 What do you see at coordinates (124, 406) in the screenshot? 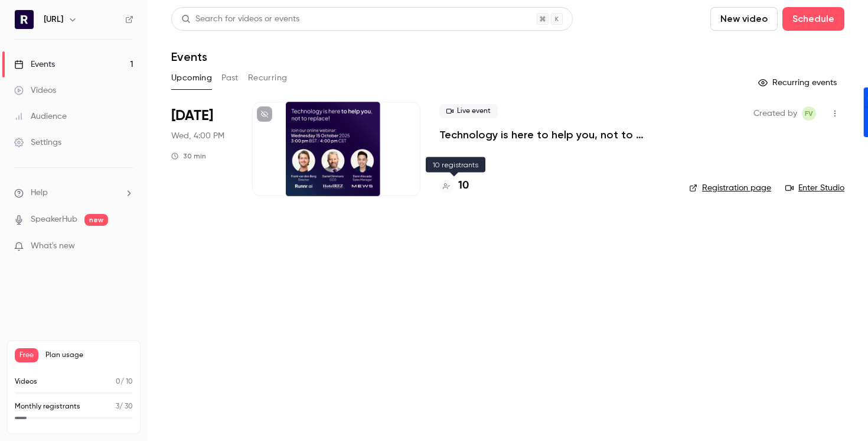
I see `p: / 30` at bounding box center [124, 406].